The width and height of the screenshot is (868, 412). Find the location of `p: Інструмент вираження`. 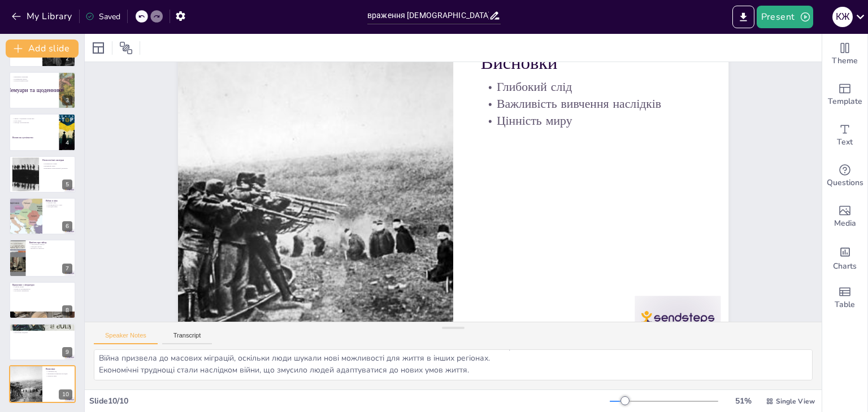

p: Інструмент вираження is located at coordinates (42, 291).